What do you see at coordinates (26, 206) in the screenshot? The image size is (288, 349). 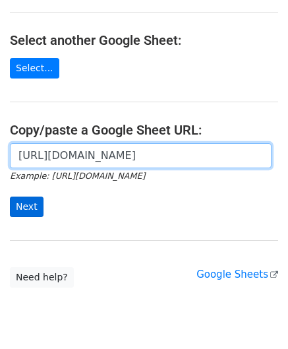 I see `input: Next` at bounding box center [26, 206].